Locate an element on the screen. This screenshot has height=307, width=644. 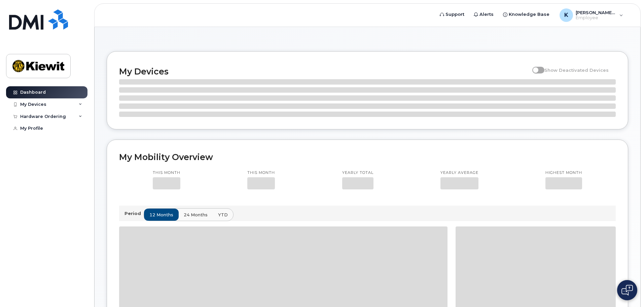
span: 24 months is located at coordinates (196, 215).